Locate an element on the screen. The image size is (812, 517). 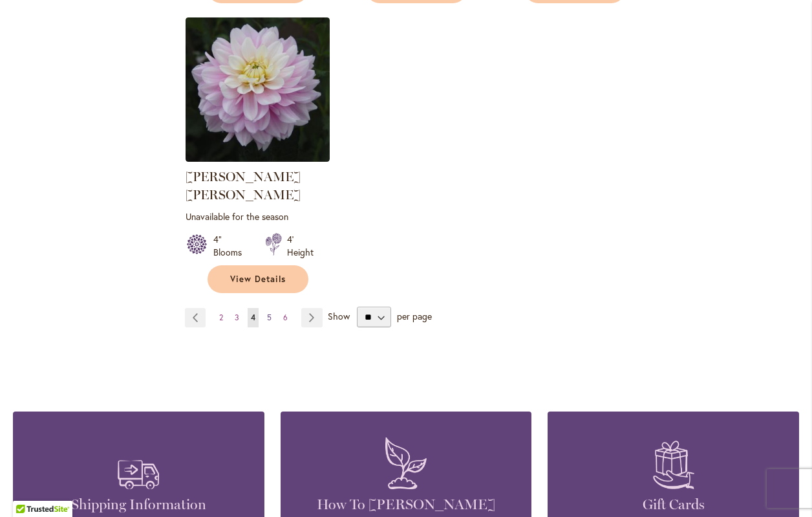
div: 4" Blooms is located at coordinates (231, 245).